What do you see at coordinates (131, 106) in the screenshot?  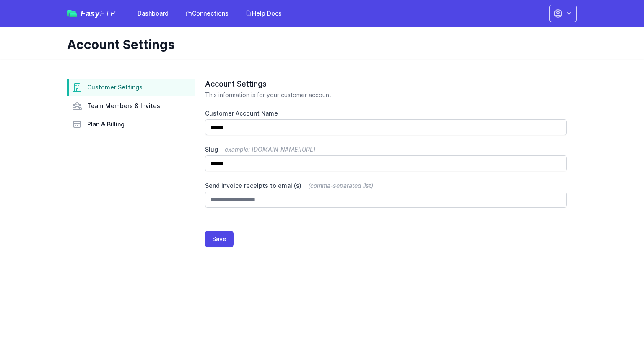 I see `a: Team Members & Invites` at bounding box center [131, 106].